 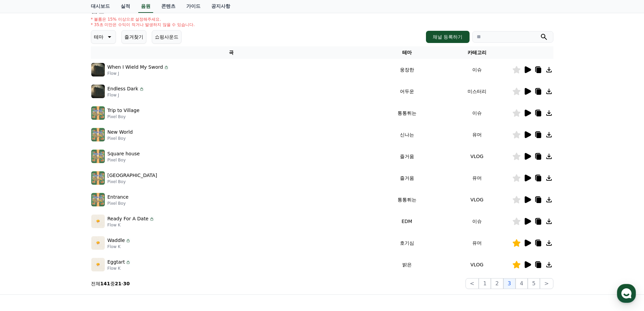 What do you see at coordinates (109, 223) in the screenshot?
I see `a: 설정` at bounding box center [109, 223].